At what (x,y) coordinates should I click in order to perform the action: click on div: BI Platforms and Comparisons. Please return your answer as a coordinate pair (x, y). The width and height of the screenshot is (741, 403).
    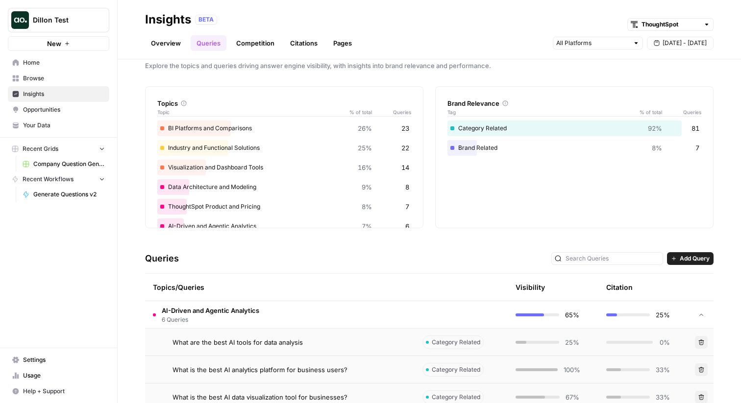
    Looking at the image, I should click on (284, 128).